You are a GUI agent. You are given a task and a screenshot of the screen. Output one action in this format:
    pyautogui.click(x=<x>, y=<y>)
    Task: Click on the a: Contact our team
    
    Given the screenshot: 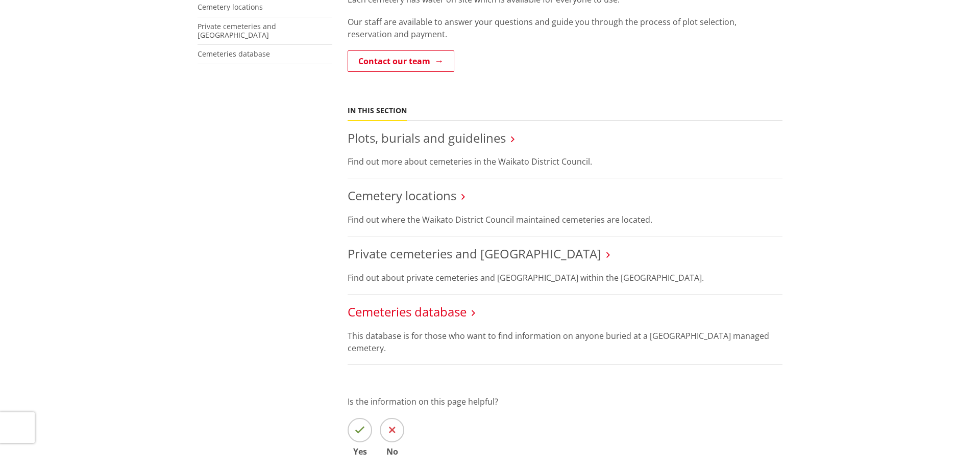 What is the action you would take?
    pyautogui.click(x=400, y=61)
    